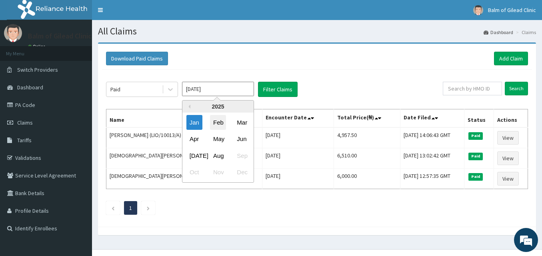 The height and width of the screenshot is (256, 542). What do you see at coordinates (218, 122) in the screenshot?
I see `div: Choose February 2025` at bounding box center [218, 122].